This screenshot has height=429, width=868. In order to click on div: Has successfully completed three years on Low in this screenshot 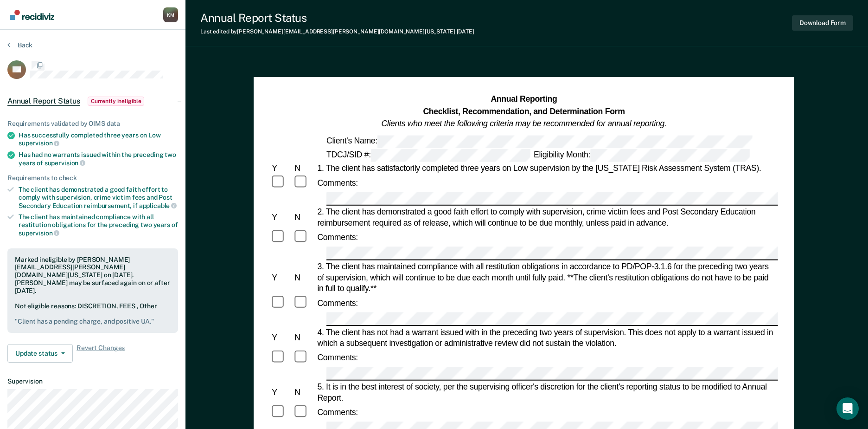, I will do `click(98, 139)`.